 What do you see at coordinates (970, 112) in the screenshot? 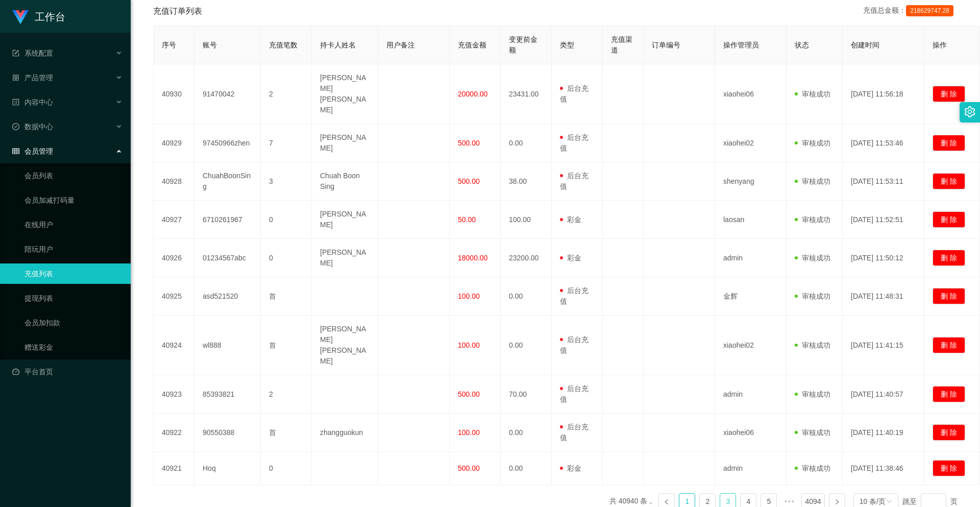
I see `i: 图标: setting` at bounding box center [970, 112].